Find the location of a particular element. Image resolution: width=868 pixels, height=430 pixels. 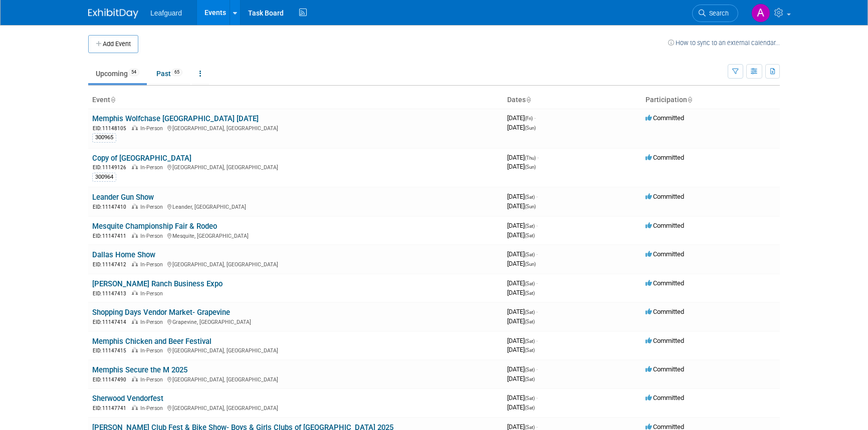

div: 300964 is located at coordinates (104, 177).